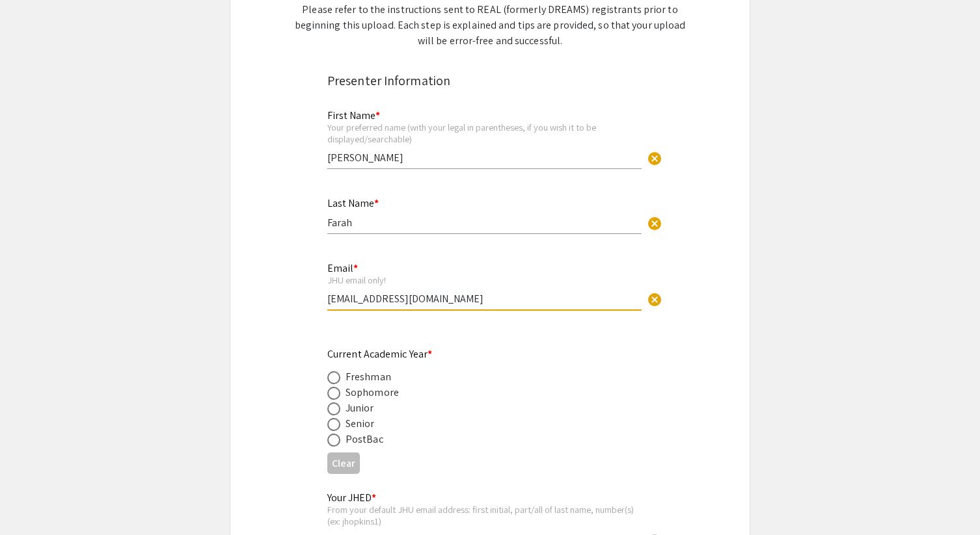  I want to click on mat-label: First Name, so click(354, 115).